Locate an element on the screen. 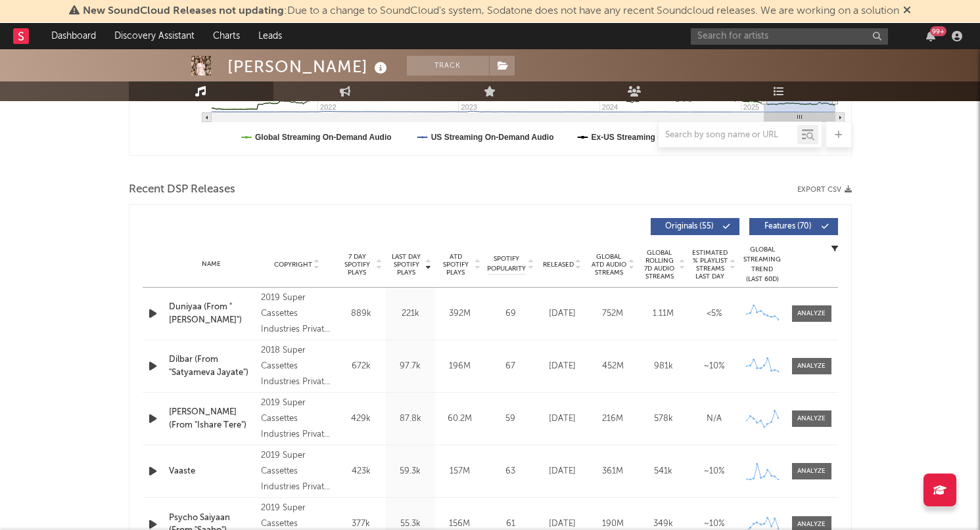  div: 87.8k is located at coordinates (410, 420).